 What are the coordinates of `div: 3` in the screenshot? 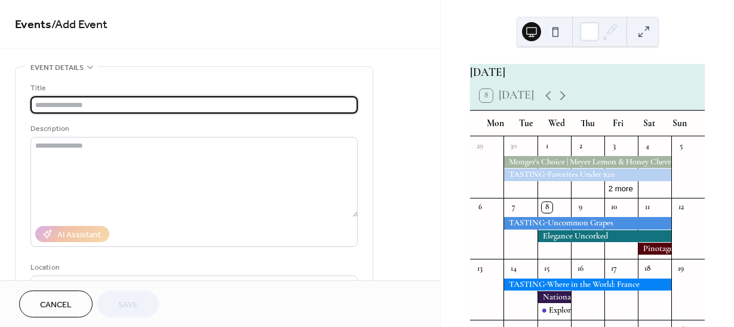 It's located at (614, 146).